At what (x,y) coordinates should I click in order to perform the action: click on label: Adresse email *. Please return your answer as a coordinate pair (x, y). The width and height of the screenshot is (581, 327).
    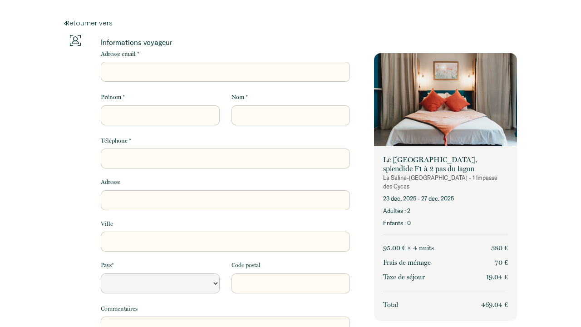
    Looking at the image, I should click on (120, 54).